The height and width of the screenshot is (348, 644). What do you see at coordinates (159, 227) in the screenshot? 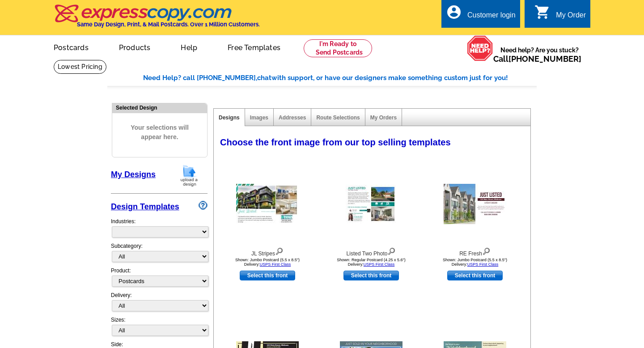
I see `div: Industries:` at bounding box center [159, 227].